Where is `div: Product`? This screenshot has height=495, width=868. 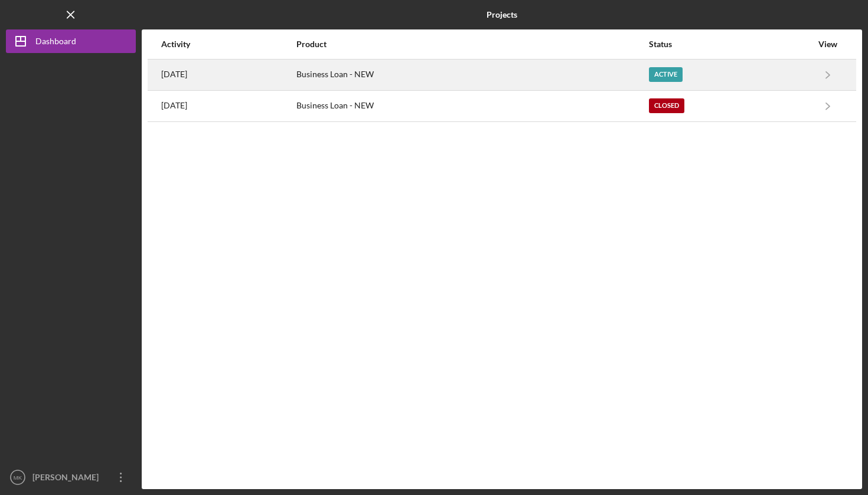 div: Product is located at coordinates (471, 44).